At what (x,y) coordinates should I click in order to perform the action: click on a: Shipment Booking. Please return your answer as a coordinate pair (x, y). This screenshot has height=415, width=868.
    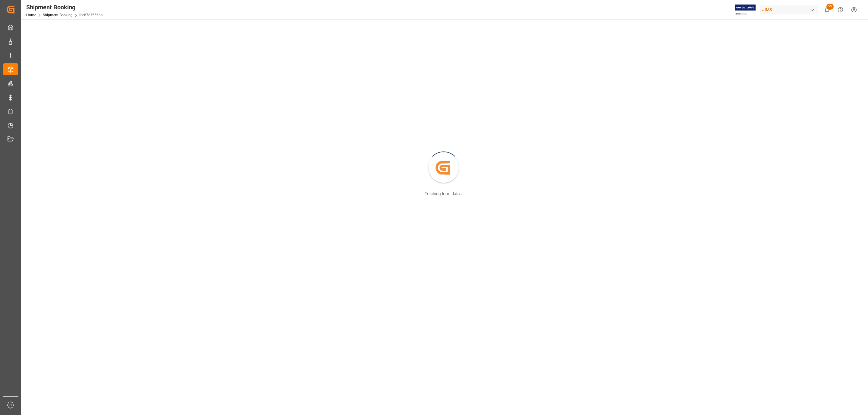
    Looking at the image, I should click on (58, 15).